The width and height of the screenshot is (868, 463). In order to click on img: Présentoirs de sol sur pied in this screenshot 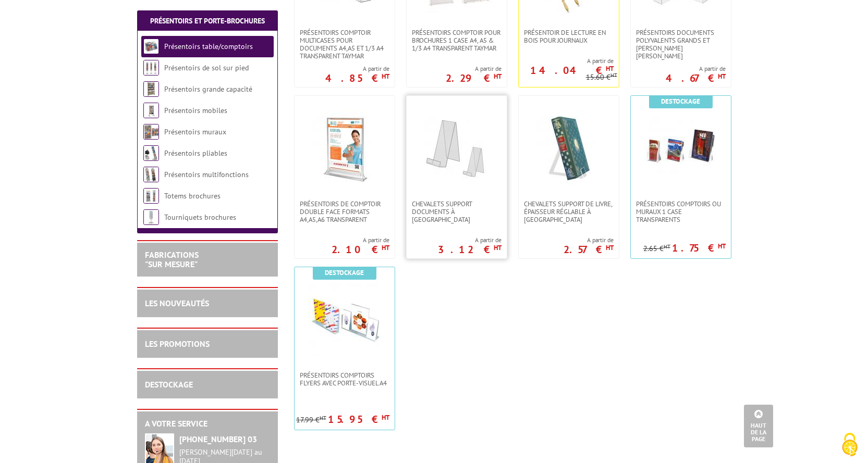, I will do `click(152, 67)`.